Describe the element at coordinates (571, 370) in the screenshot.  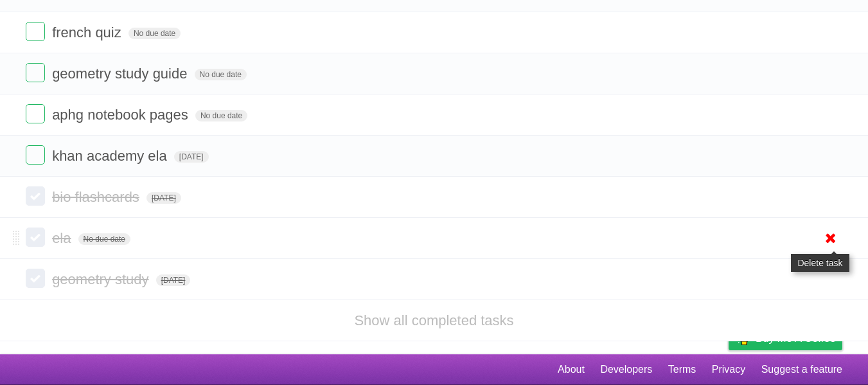
I see `a: About` at that location.